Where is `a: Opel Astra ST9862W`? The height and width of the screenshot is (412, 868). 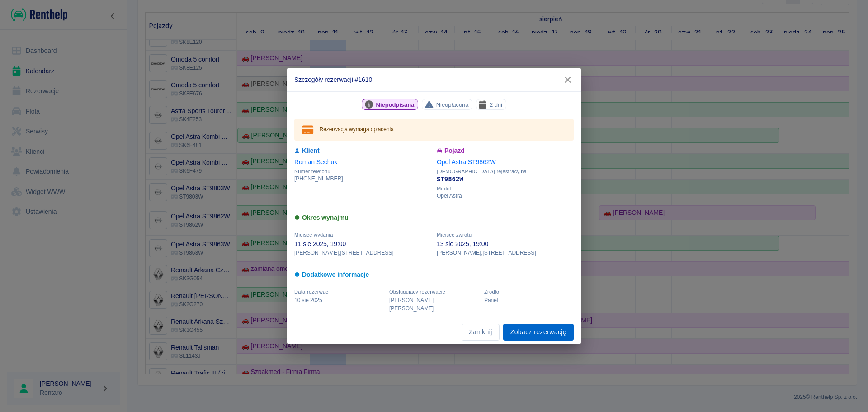 a: Opel Astra ST9862W is located at coordinates (466, 162).